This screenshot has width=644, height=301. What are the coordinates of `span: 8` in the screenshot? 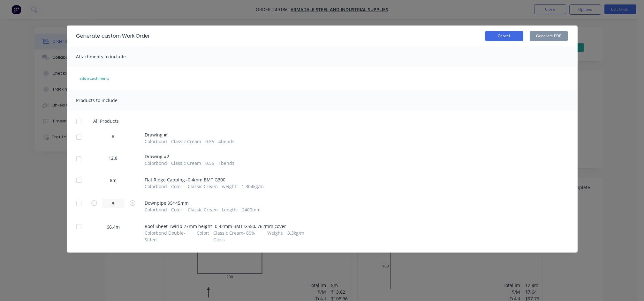 It's located at (113, 136).